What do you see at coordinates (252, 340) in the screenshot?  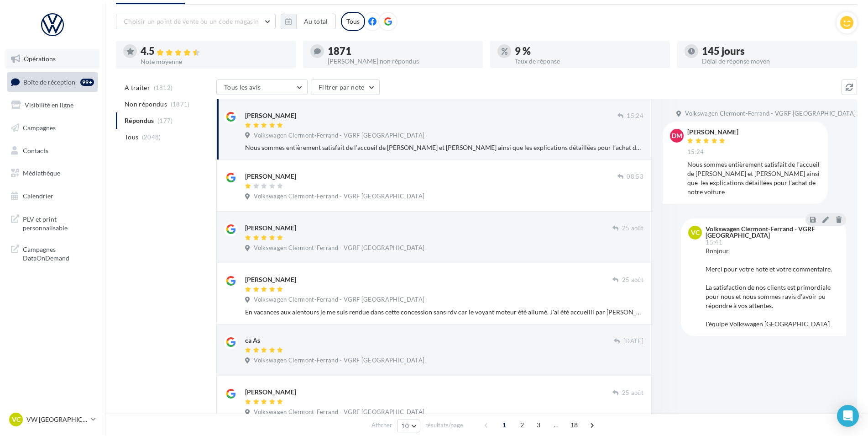 I see `div: ca As` at bounding box center [252, 340].